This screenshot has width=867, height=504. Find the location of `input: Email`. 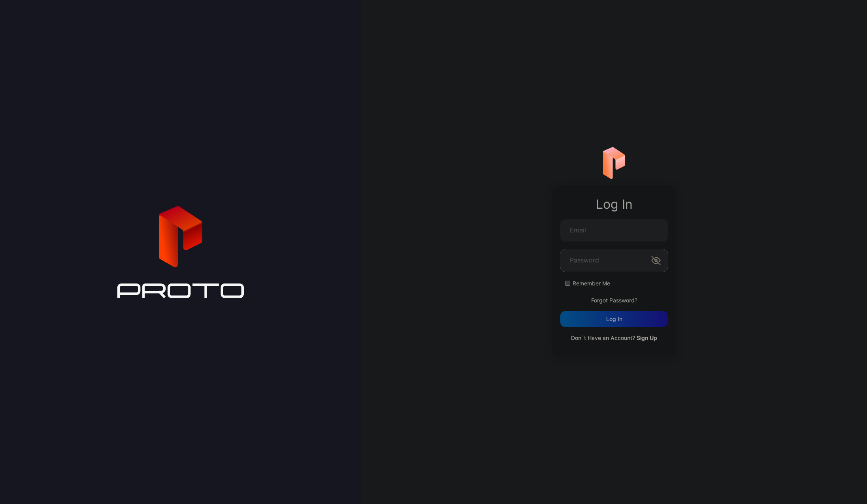

input: Email is located at coordinates (614, 231).